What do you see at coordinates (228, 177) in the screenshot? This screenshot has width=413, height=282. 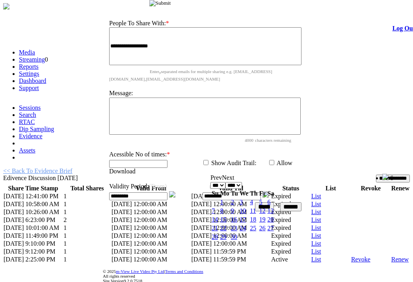 I see `span: Next` at bounding box center [228, 177].